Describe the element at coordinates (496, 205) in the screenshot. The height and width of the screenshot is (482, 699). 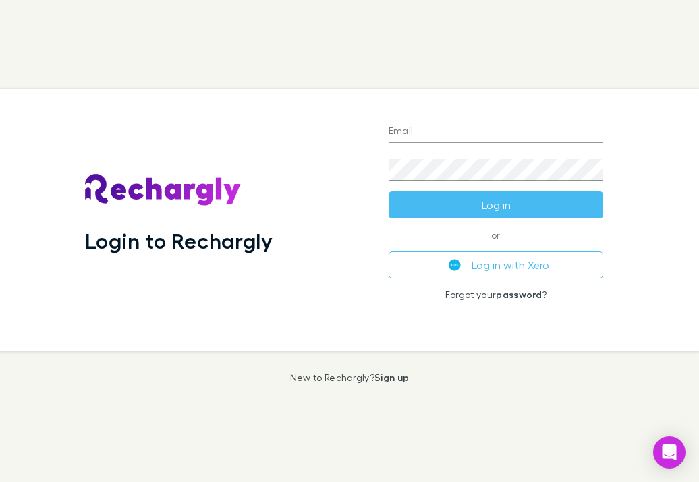
I see `button: Log in` at that location.